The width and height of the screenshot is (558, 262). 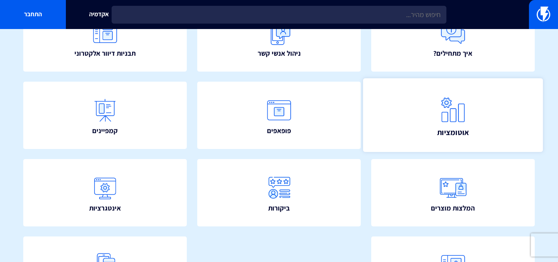 I want to click on a: איך מתחילים?, so click(x=453, y=38).